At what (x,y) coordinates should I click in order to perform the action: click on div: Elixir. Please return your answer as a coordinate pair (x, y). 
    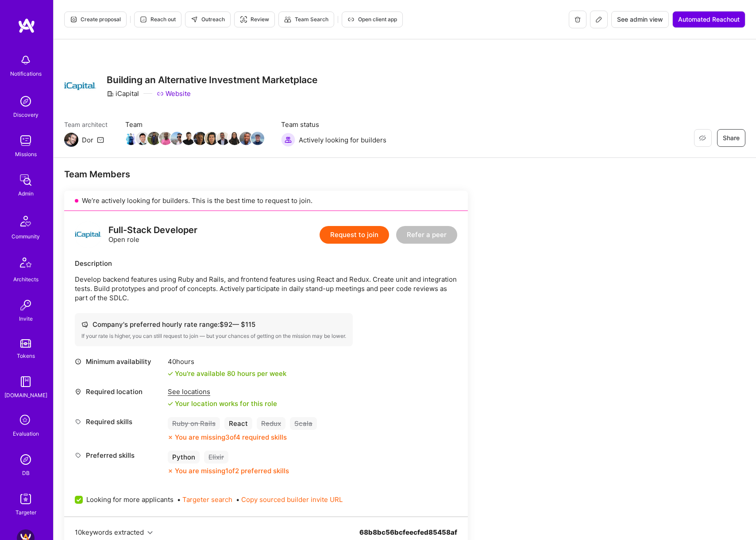
    Looking at the image, I should click on (216, 457).